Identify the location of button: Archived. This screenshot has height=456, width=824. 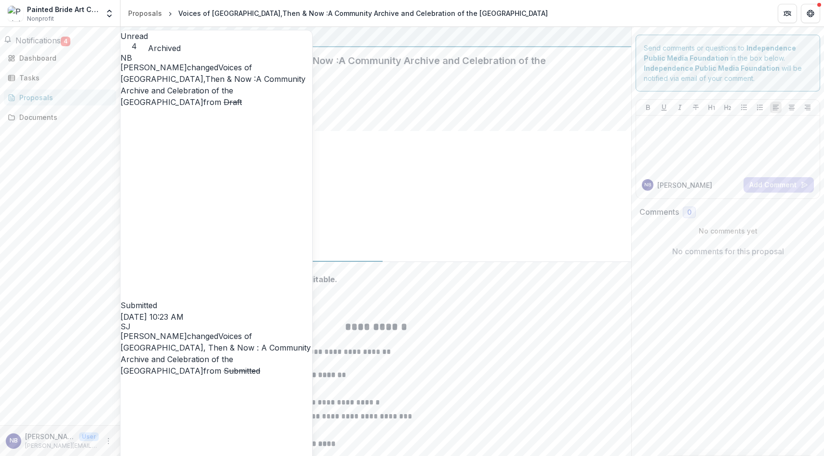
(164, 48).